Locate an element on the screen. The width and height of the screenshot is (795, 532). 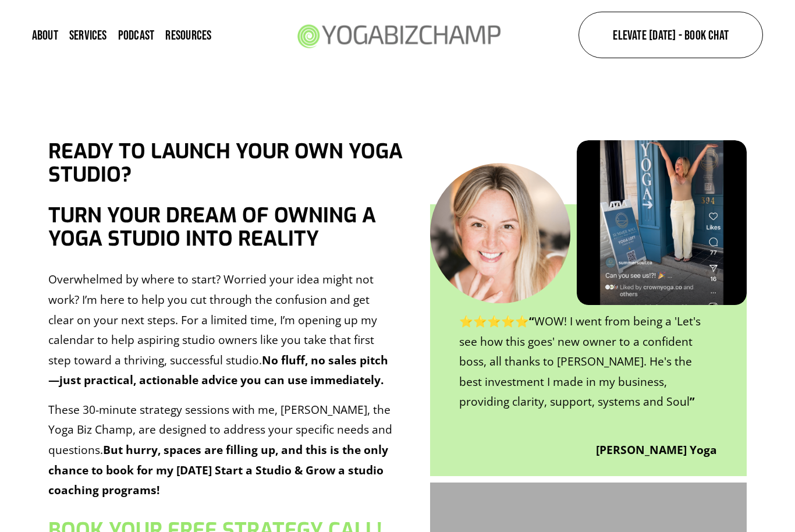
p: ⭐️⭐️⭐️⭐️⭐️ WOW! I went from being a 'Let's see how this goes' new owner to a confident boss, all ... is located at coordinates (588, 361).